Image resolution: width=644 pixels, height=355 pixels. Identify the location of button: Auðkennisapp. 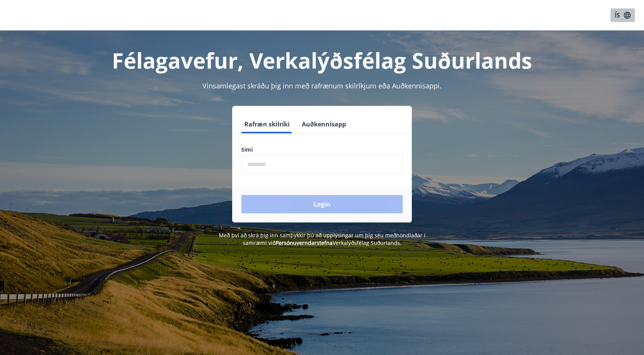
(324, 124).